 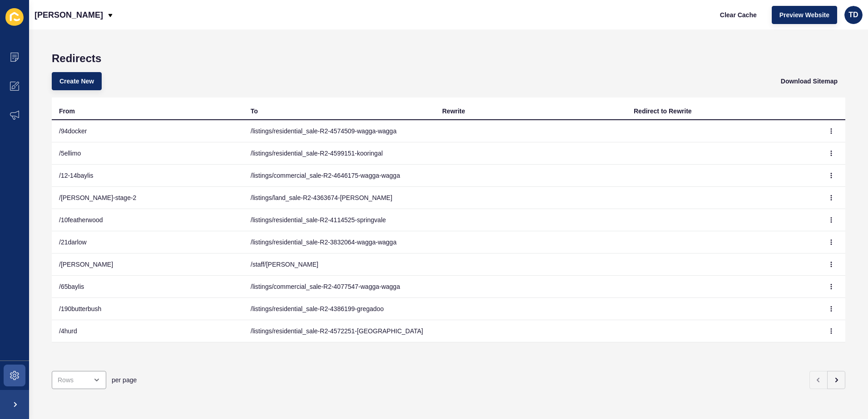 What do you see at coordinates (339, 153) in the screenshot?
I see `td: /listings/residential_sale-R2-4599151-kooringal` at bounding box center [339, 153].